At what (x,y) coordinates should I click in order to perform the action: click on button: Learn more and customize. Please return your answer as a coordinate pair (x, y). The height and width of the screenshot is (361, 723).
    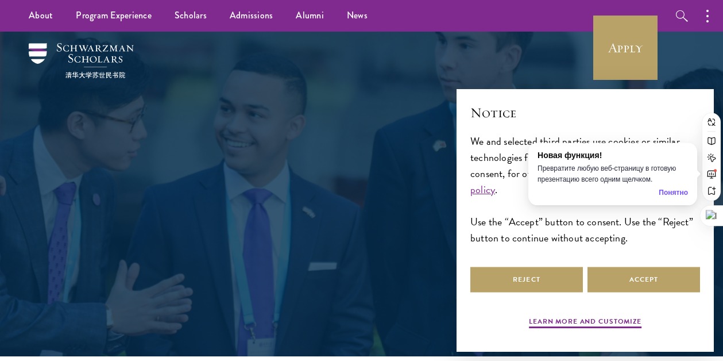
    Looking at the image, I should click on (585, 323).